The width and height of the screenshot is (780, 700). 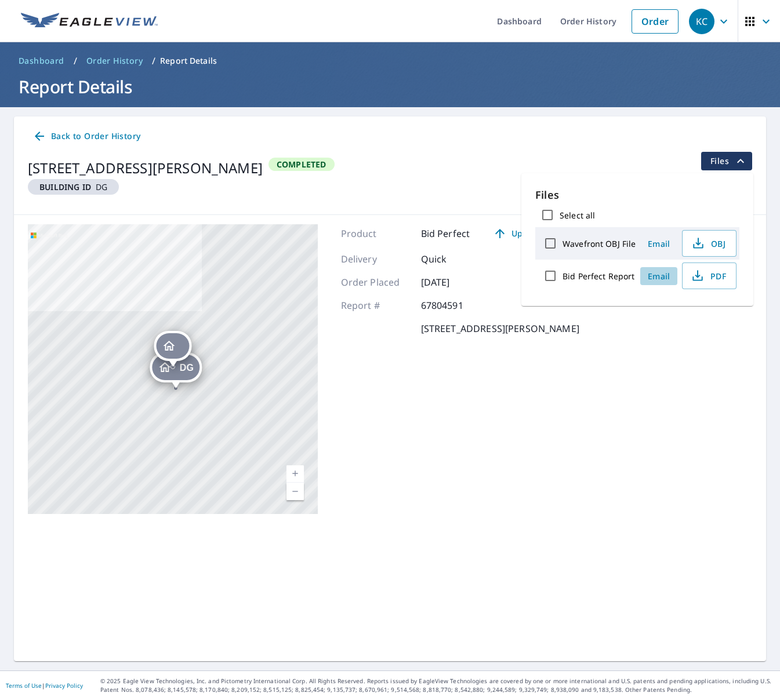 What do you see at coordinates (173, 349) in the screenshot?
I see `div: Dropped pin, building , Residential property, 3256 McNeill Circle Sandy, UT 84093` at bounding box center [173, 349].